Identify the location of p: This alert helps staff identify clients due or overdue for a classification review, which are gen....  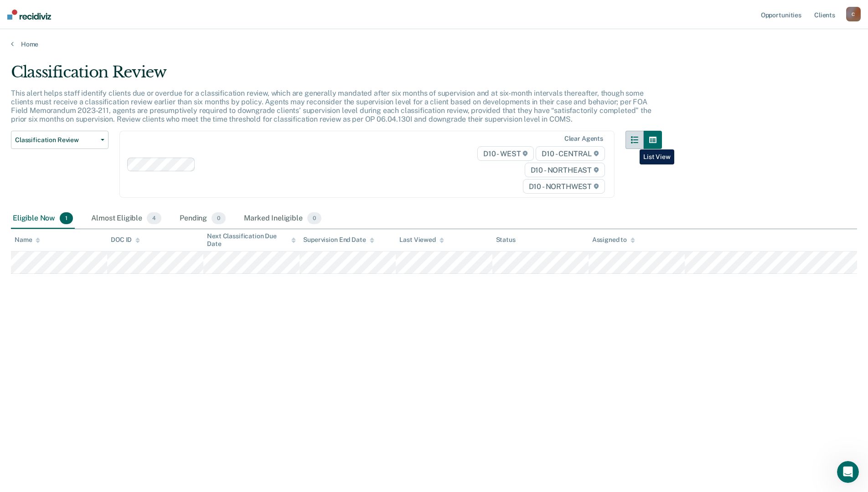
(332, 107).